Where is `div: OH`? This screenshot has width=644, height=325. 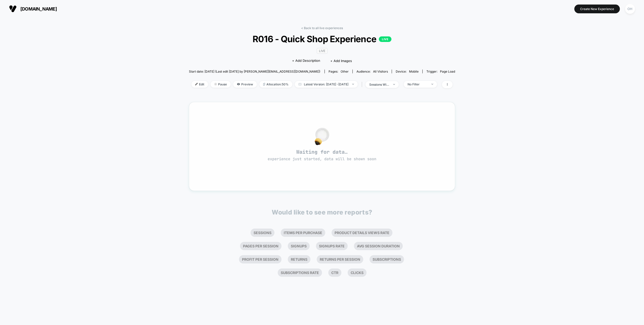 div: OH is located at coordinates (630, 9).